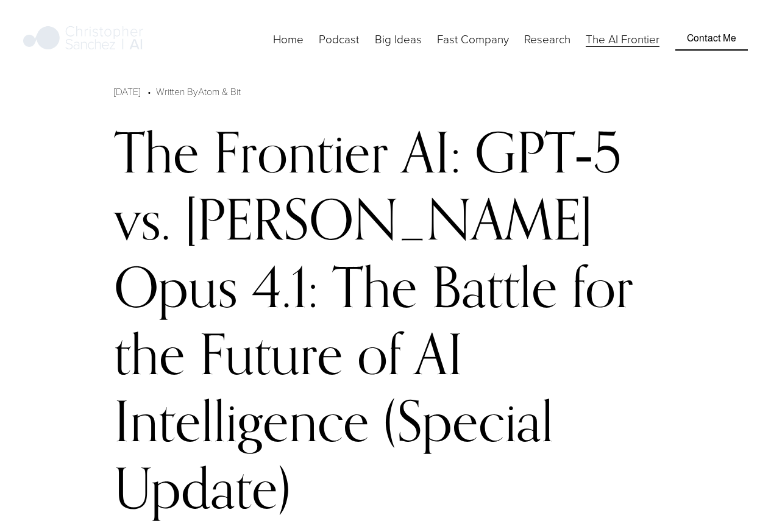 This screenshot has height=532, width=771. Describe the element at coordinates (339, 39) in the screenshot. I see `a: Podcast` at that location.